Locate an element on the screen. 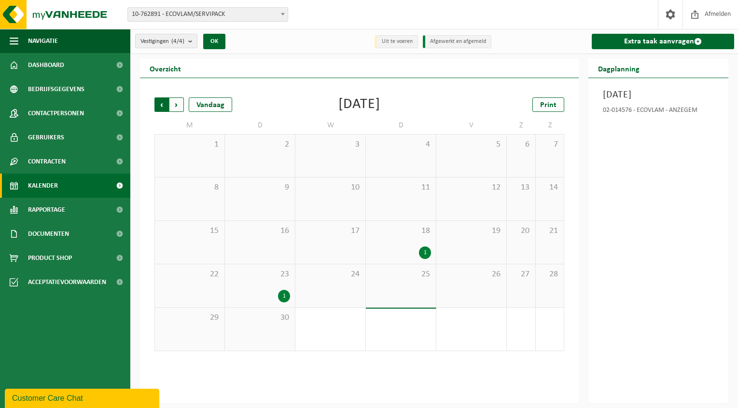 The image size is (738, 408). span: 12 is located at coordinates (471, 188).